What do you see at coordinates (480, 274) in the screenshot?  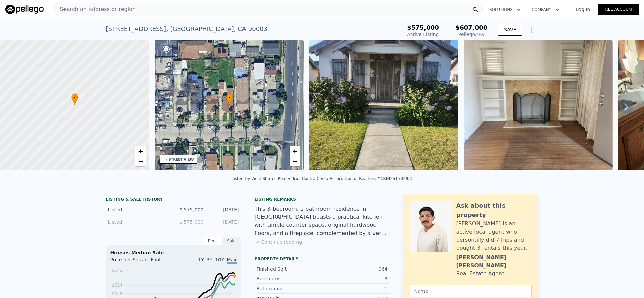 I see `div: Real Estate Agent` at bounding box center [480, 274].